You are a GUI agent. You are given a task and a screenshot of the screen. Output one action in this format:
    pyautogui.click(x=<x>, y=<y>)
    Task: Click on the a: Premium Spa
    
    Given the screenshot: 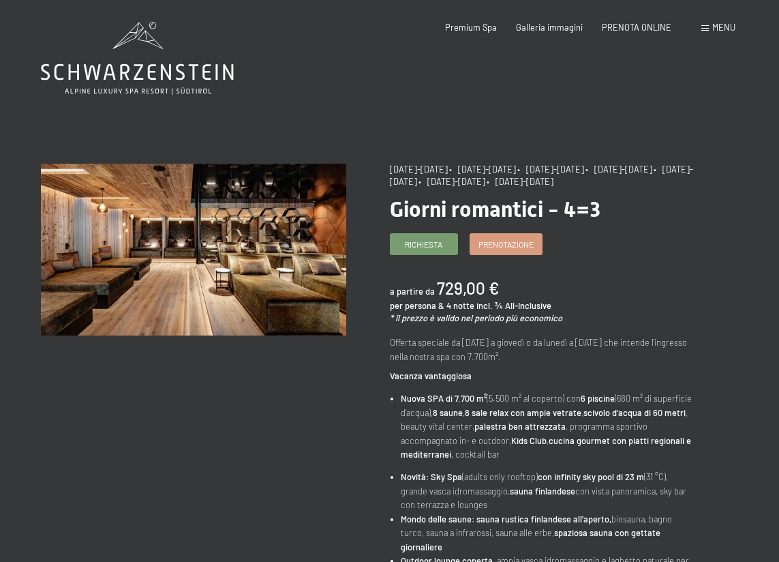 What is the action you would take?
    pyautogui.click(x=471, y=27)
    